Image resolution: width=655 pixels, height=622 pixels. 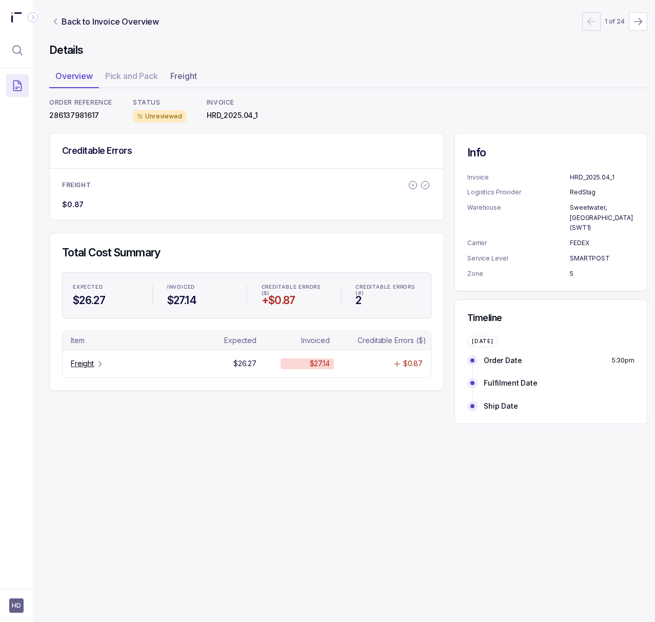 I want to click on h4: Info, so click(x=551, y=153).